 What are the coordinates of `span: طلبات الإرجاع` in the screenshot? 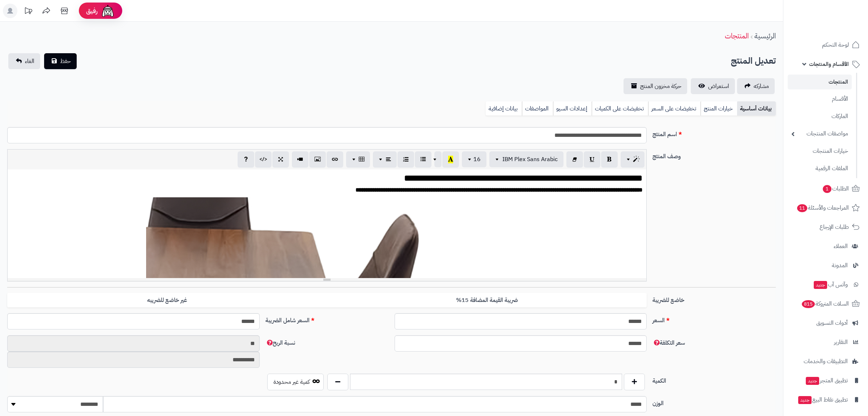 It's located at (834, 227).